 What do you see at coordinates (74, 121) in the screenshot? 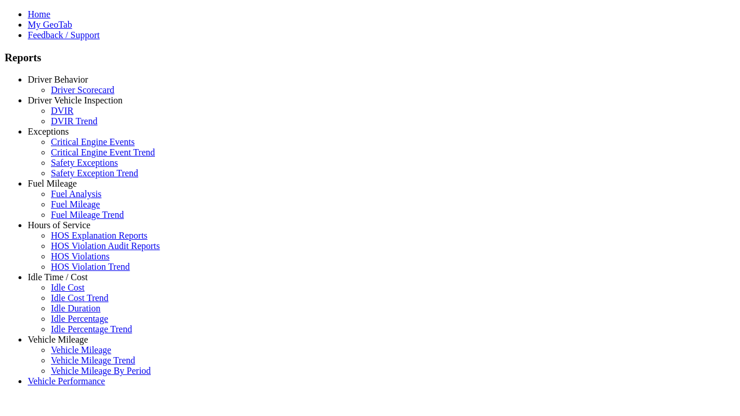
I see `a: DVIR Trend` at bounding box center [74, 121].